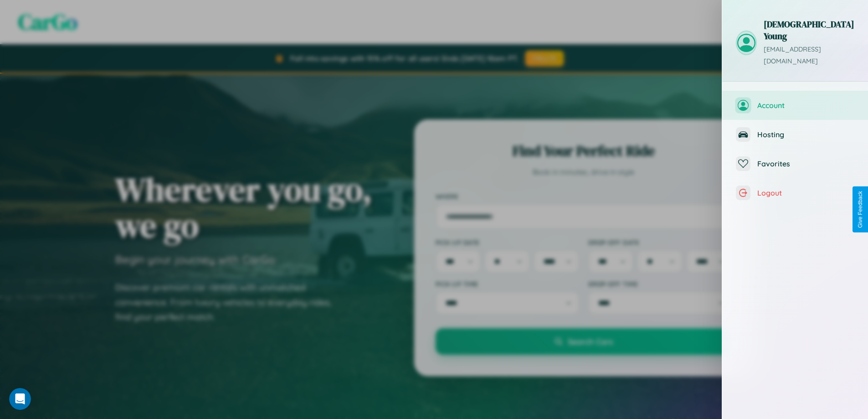 The image size is (868, 419). What do you see at coordinates (860, 210) in the screenshot?
I see `div: Give Feedback` at bounding box center [860, 210].